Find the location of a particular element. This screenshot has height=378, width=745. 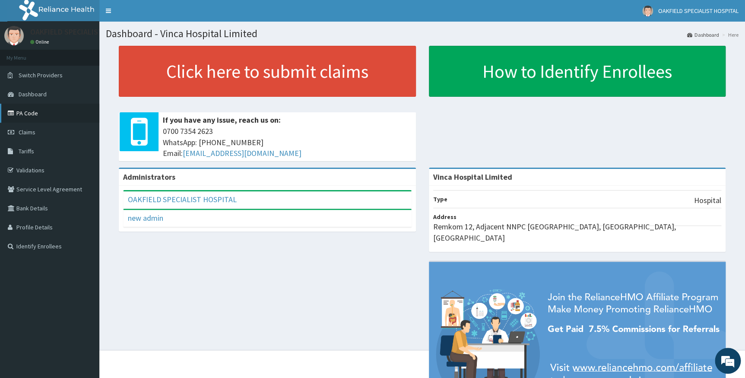

p: OAKFIELD SPECIALIST HOSPITAL is located at coordinates (84, 32).